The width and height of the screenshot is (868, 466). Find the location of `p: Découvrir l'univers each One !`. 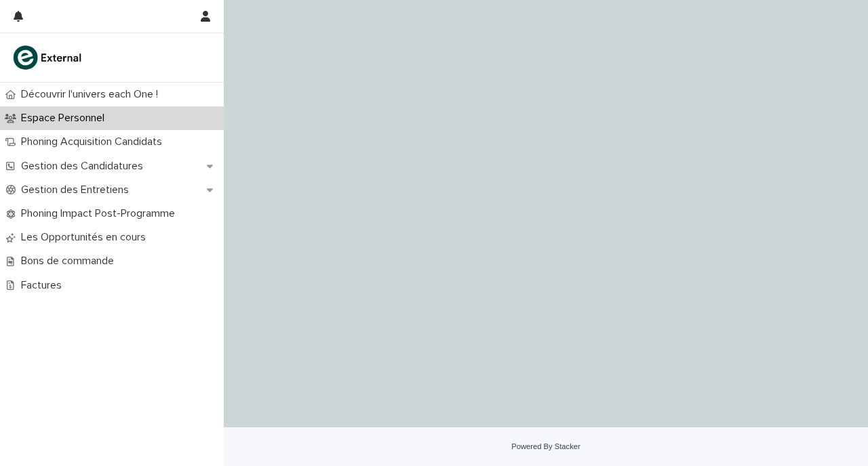

p: Découvrir l'univers each One ! is located at coordinates (92, 94).